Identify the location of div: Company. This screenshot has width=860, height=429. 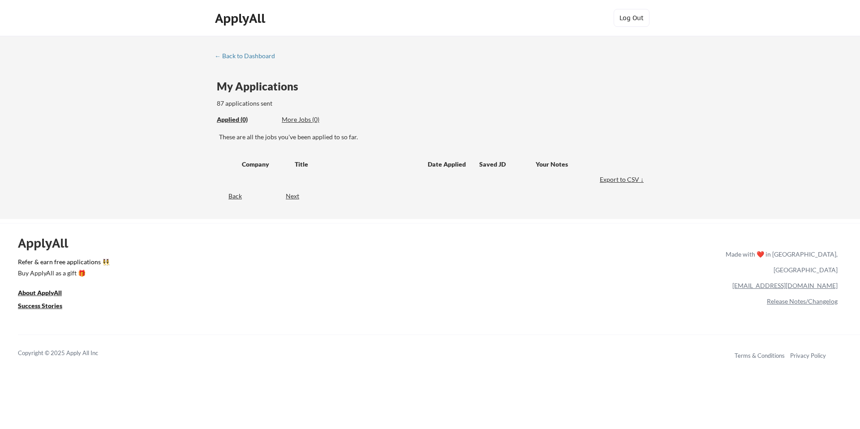
(264, 164).